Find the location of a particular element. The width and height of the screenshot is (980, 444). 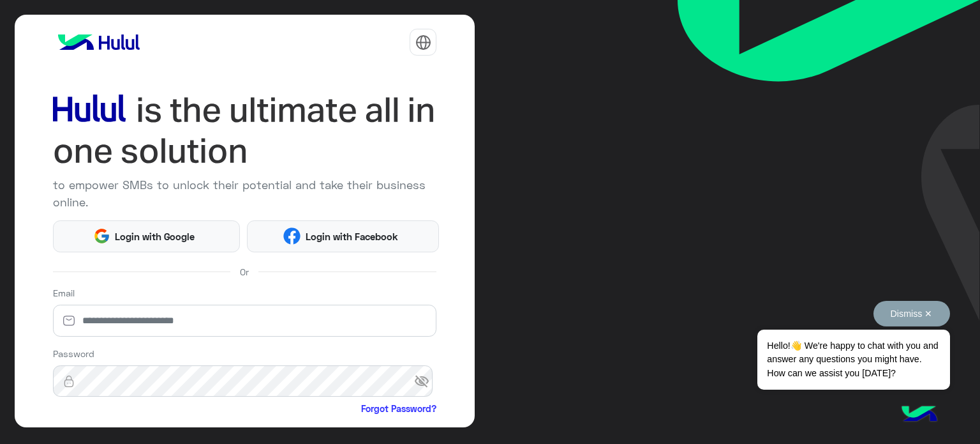

span: Login with Google is located at coordinates (155, 236).